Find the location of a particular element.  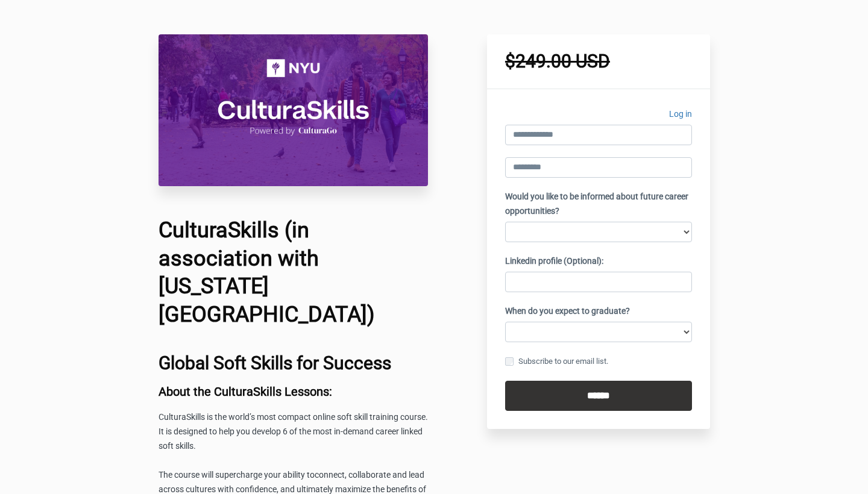

img: 31710be-8b5f-527-66b4-0ce37cce11c4_CulturaSkills_NYU_Course_Header_Image.png is located at coordinates (293, 111).